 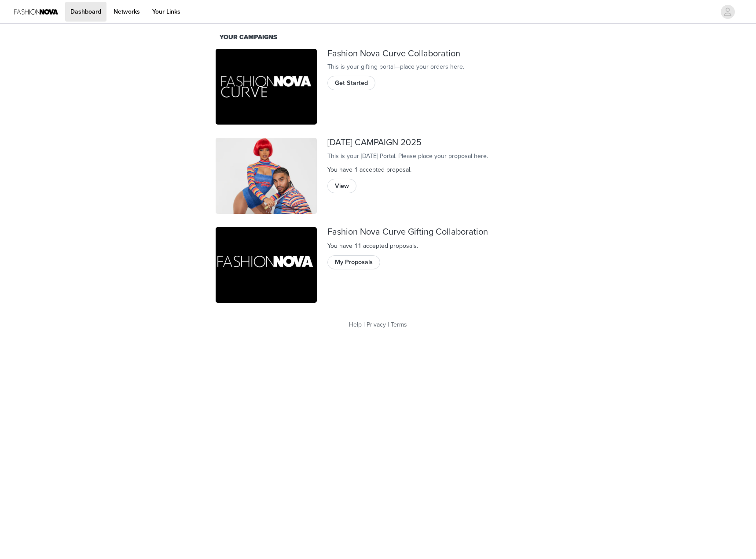 I want to click on a: Privacy, so click(x=376, y=324).